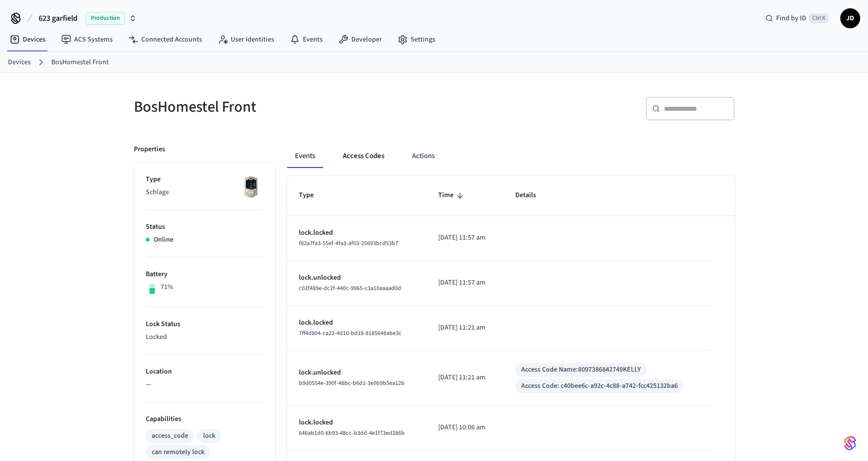  I want to click on button: Access Codes, so click(364, 156).